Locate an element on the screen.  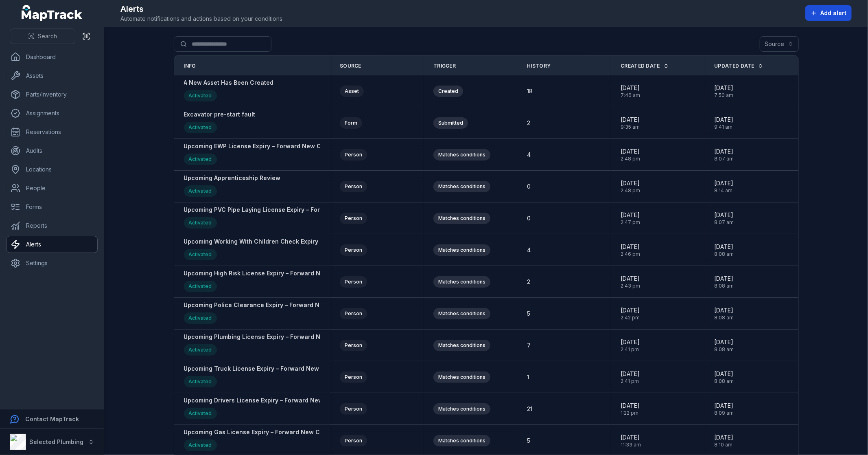
button: Source is located at coordinates (780, 44).